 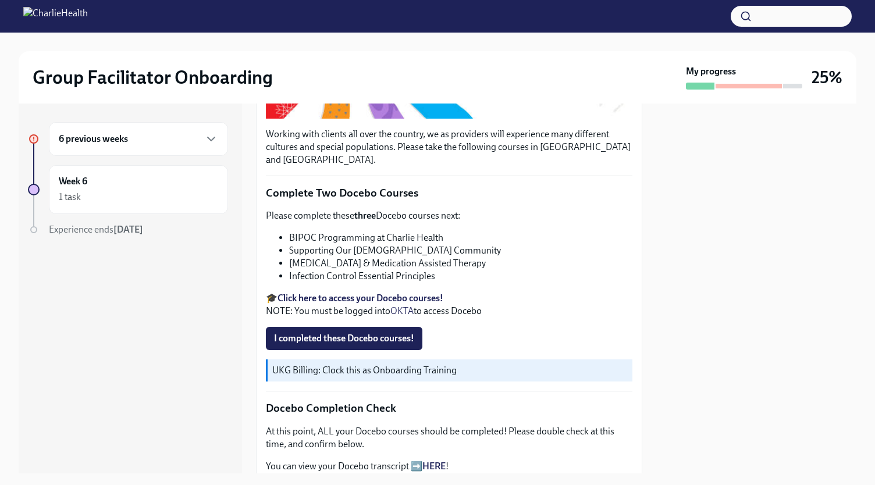 I want to click on p: Please complete these Docebo courses next:, so click(x=449, y=216).